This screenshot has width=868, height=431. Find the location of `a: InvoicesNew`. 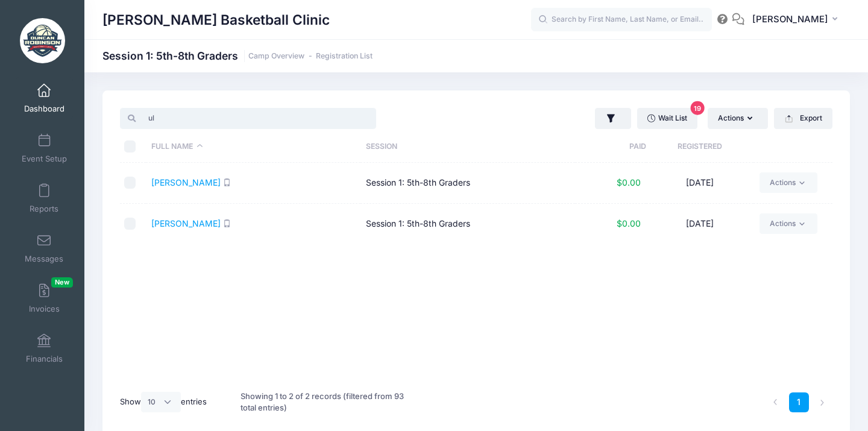

a: InvoicesNew is located at coordinates (44, 299).